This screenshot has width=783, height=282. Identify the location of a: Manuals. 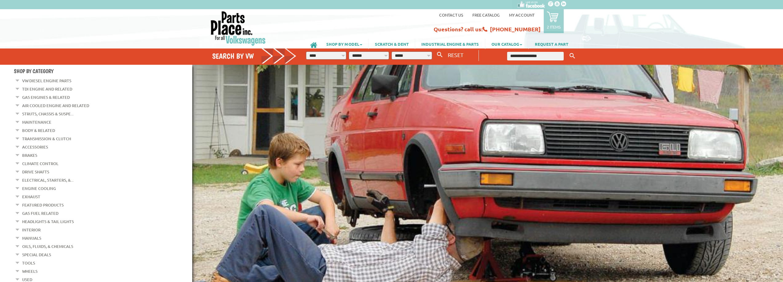
(32, 239).